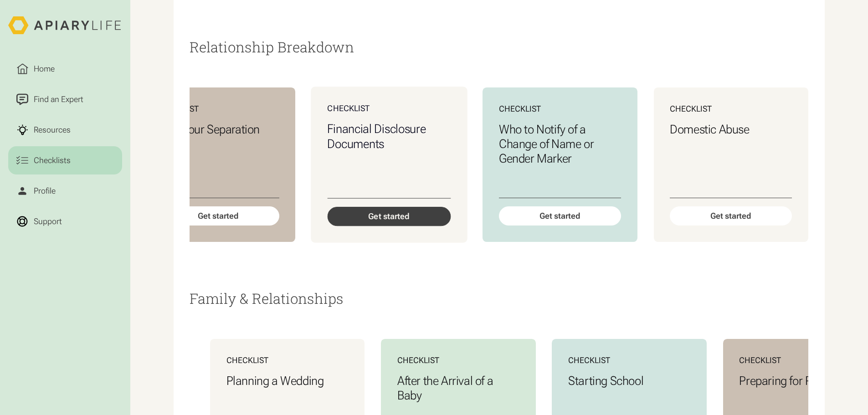 The width and height of the screenshot is (868, 415). What do you see at coordinates (65, 69) in the screenshot?
I see `a: Home` at bounding box center [65, 69].